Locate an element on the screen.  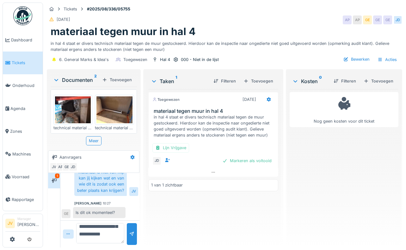
a: Onderhoud is located at coordinates (23, 86).